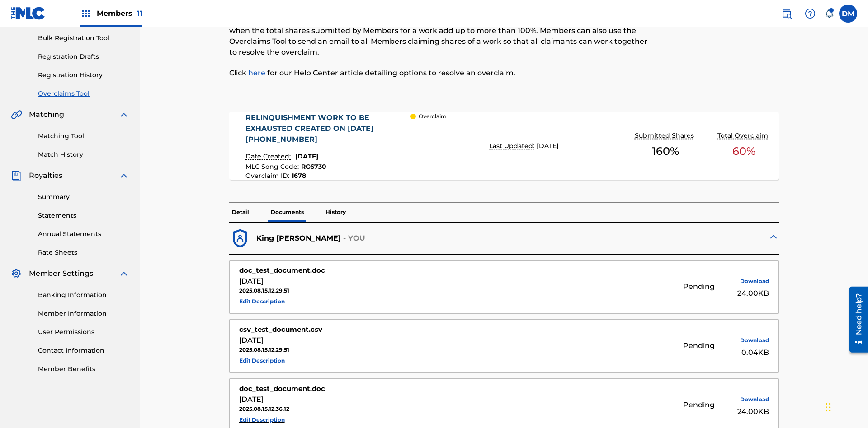  What do you see at coordinates (83, 75) in the screenshot?
I see `a: Registration History` at bounding box center [83, 75].